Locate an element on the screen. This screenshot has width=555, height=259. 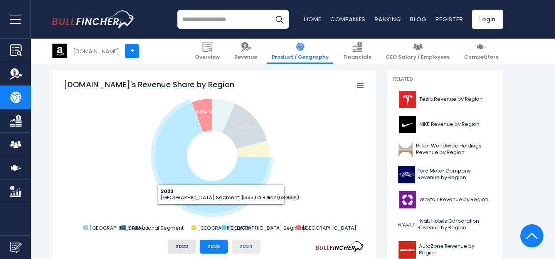
a: Product / Geography is located at coordinates (300, 51).